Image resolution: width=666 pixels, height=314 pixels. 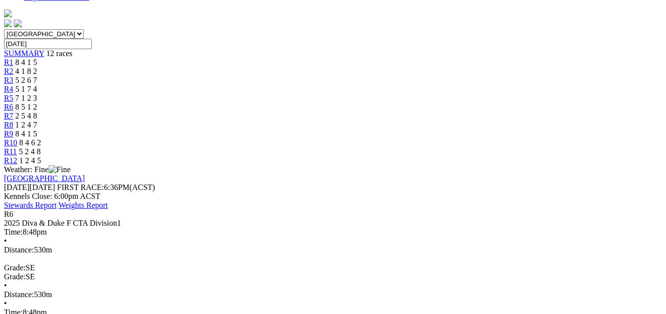 What do you see at coordinates (26, 116) in the screenshot?
I see `span: 2 5 4 8` at bounding box center [26, 116].